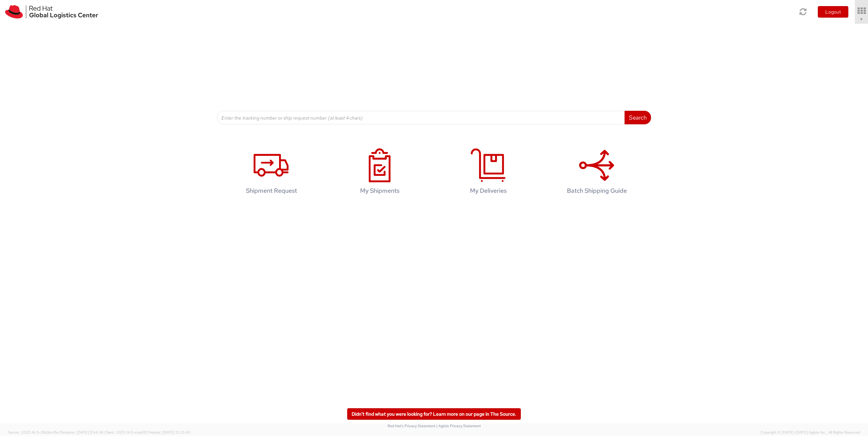  Describe the element at coordinates (638, 117) in the screenshot. I see `button: Search` at that location.